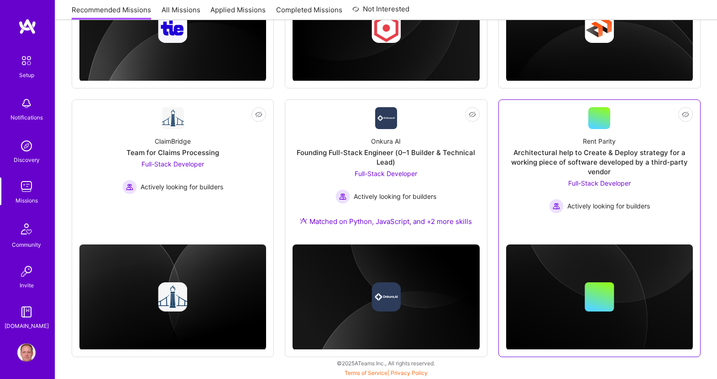 This screenshot has height=379, width=717. What do you see at coordinates (304, 221) in the screenshot?
I see `img: Ateam Purple Icon` at bounding box center [304, 221].